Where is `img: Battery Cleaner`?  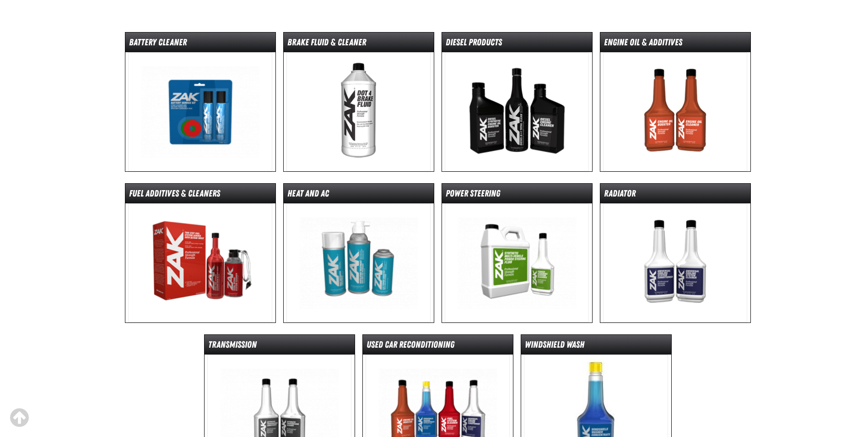 img: Battery Cleaner is located at coordinates (200, 111).